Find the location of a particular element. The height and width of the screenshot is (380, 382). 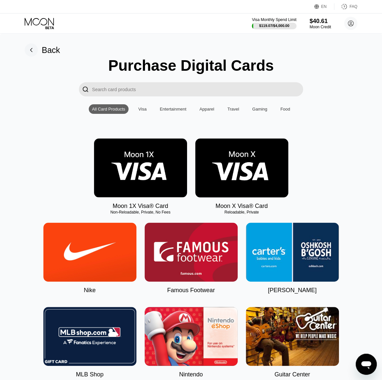

input: Search card products is located at coordinates (198, 89).